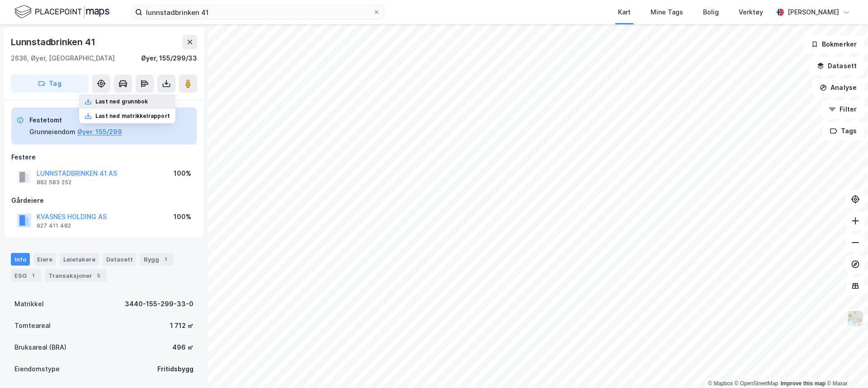 The image size is (868, 388). Describe the element at coordinates (666, 12) in the screenshot. I see `div: Mine Tags` at that location.